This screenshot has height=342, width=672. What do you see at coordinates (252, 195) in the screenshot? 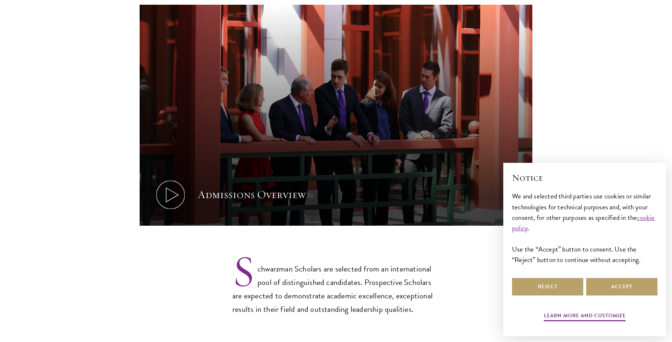
I see `div: Admissions Overview` at bounding box center [252, 195].